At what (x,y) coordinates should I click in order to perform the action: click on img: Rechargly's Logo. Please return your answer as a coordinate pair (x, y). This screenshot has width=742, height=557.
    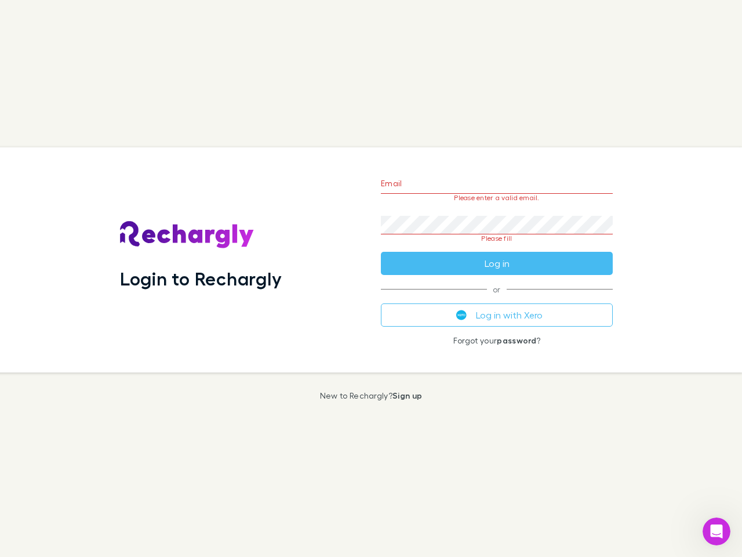
    Looking at the image, I should click on (187, 235).